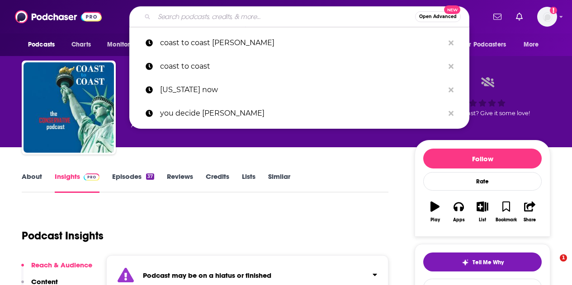  Describe the element at coordinates (547, 17) in the screenshot. I see `span: Logged in as gabrielle.gantz` at that location.